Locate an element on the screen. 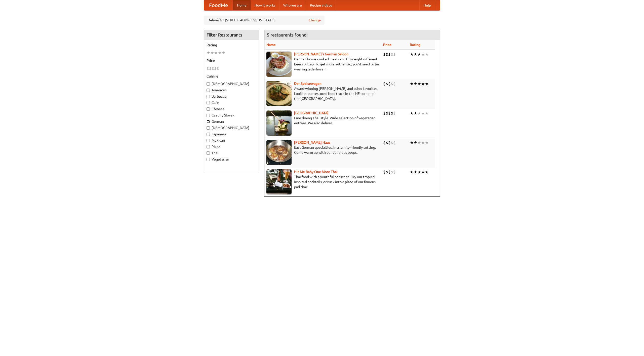 The height and width of the screenshot is (356, 644). img: kohlhaus.jpg is located at coordinates (279, 153).